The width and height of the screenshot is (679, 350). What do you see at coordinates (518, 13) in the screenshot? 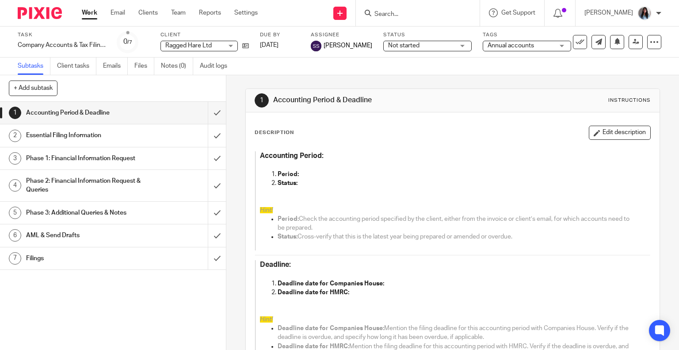
I see `span: Get Support` at bounding box center [518, 13].